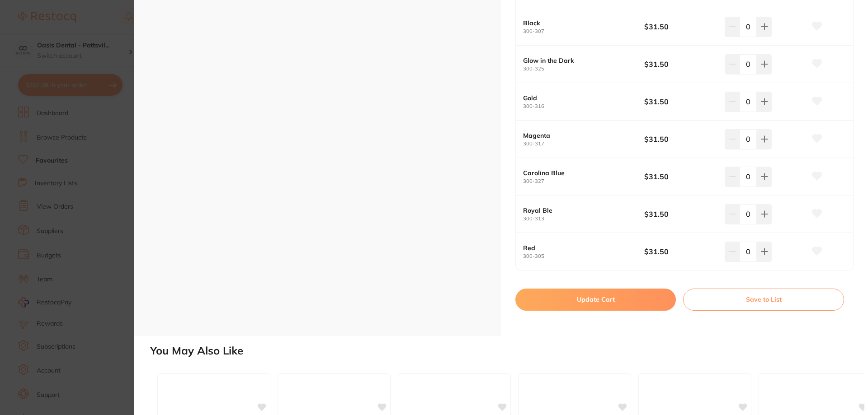 The width and height of the screenshot is (868, 415). I want to click on h2: You May Also Like, so click(507, 351).